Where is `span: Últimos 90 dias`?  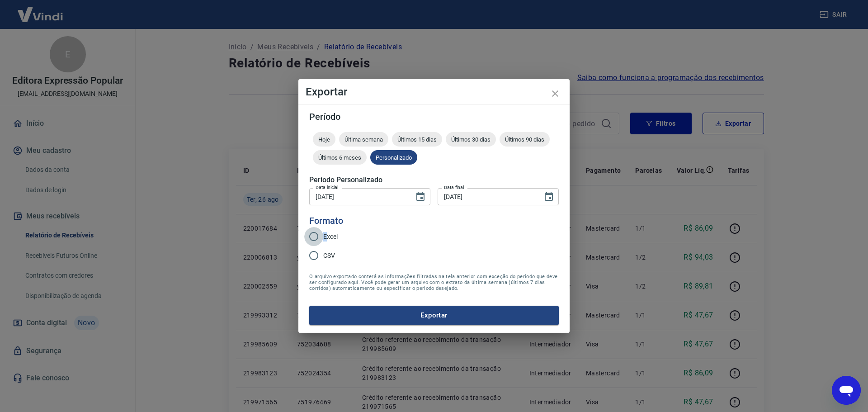
span: Últimos 90 dias is located at coordinates (524, 140).